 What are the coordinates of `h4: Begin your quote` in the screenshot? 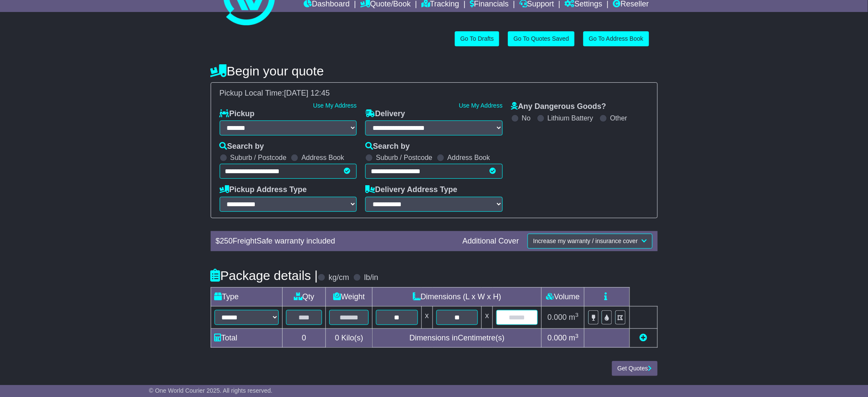 It's located at (434, 70).